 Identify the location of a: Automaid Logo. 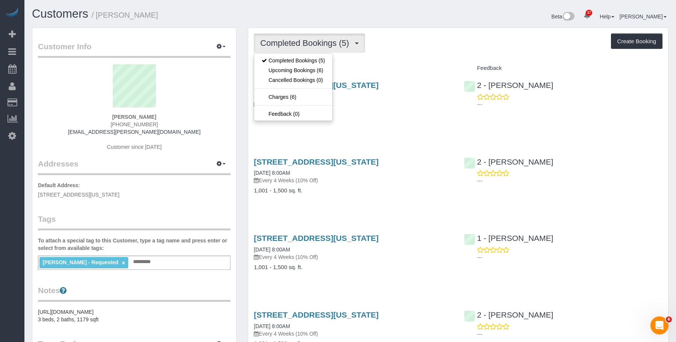
(12, 13).